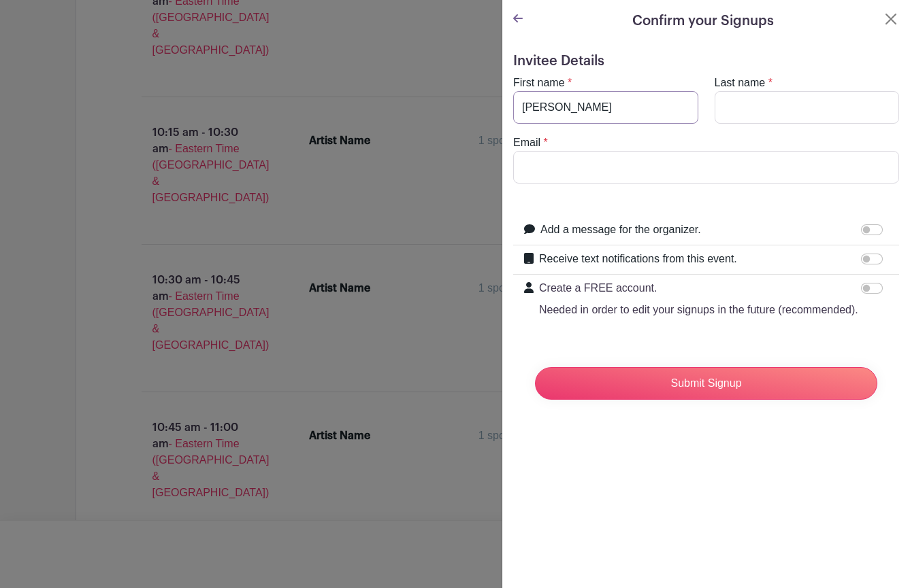 The width and height of the screenshot is (910, 588). What do you see at coordinates (703, 21) in the screenshot?
I see `h5: Confirm your Signups` at bounding box center [703, 21].